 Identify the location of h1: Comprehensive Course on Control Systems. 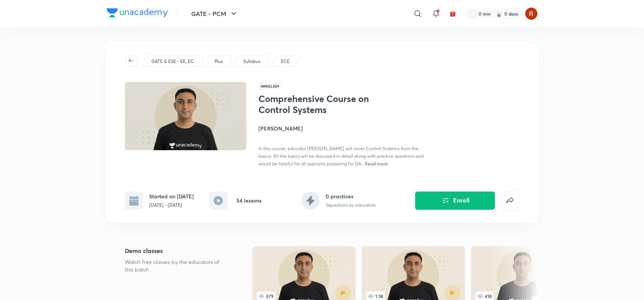
(321, 104).